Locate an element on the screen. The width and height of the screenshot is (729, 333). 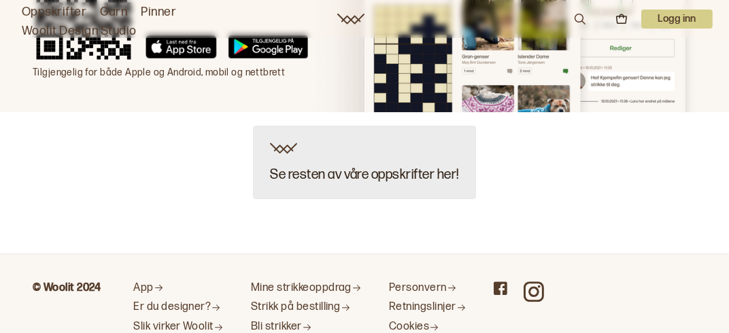
a: Woolit on Instagram is located at coordinates (534, 292).